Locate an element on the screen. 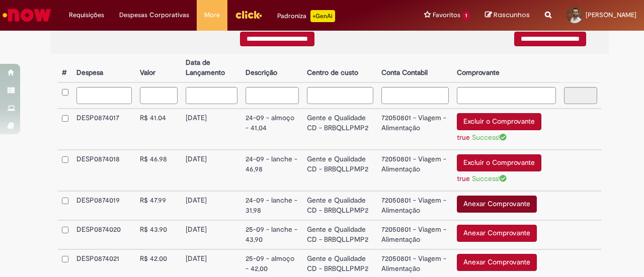 The width and height of the screenshot is (644, 277). img: ServiceNow is located at coordinates (27, 15).